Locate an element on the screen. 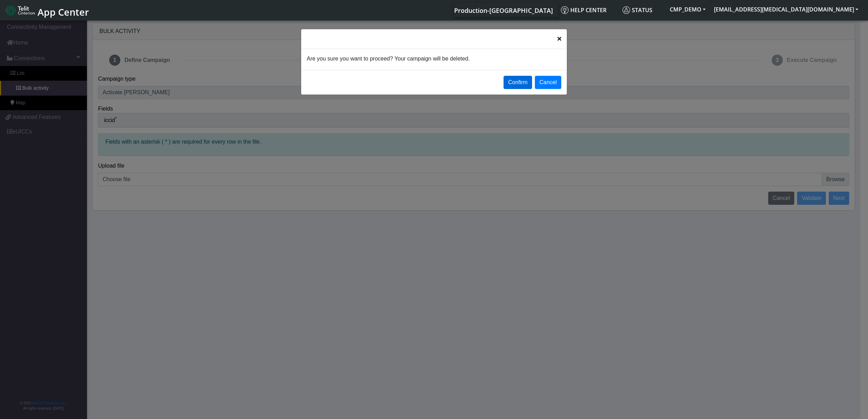 This screenshot has width=868, height=419. span: Status is located at coordinates (638, 10).